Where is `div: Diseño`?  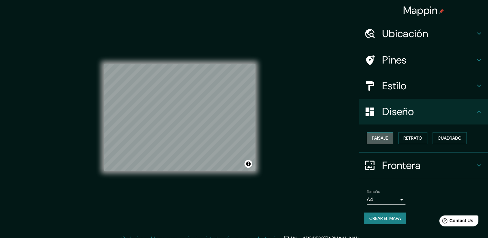 div: Diseño is located at coordinates (424, 112).